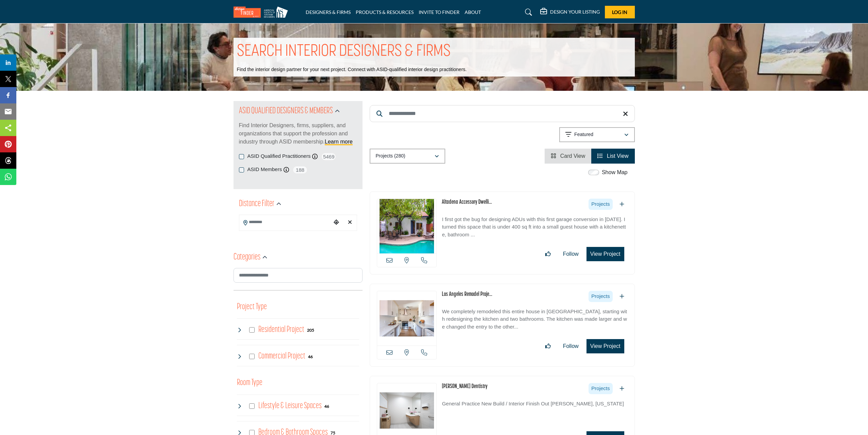  Describe the element at coordinates (310, 330) in the screenshot. I see `div: 205 Results For Residential Project` at that location.